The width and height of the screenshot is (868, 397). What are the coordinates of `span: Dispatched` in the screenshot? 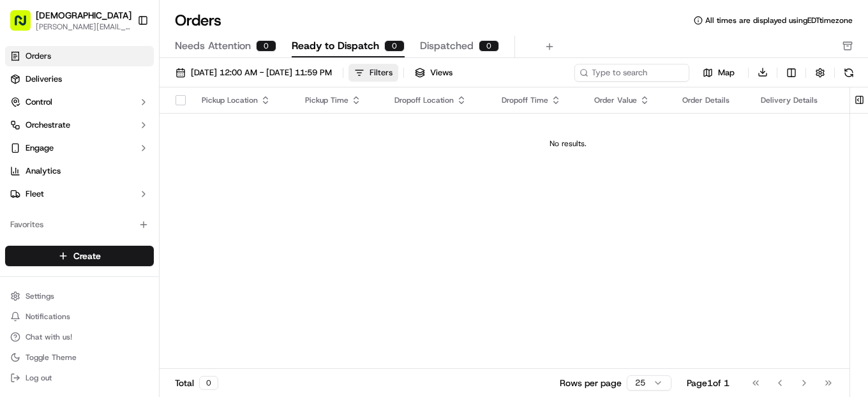 It's located at (446, 46).